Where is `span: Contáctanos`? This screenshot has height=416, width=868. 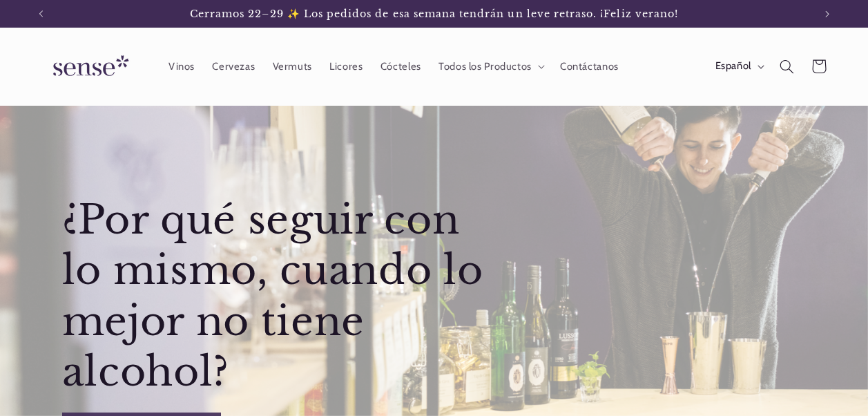
span: Contáctanos is located at coordinates (589, 66).